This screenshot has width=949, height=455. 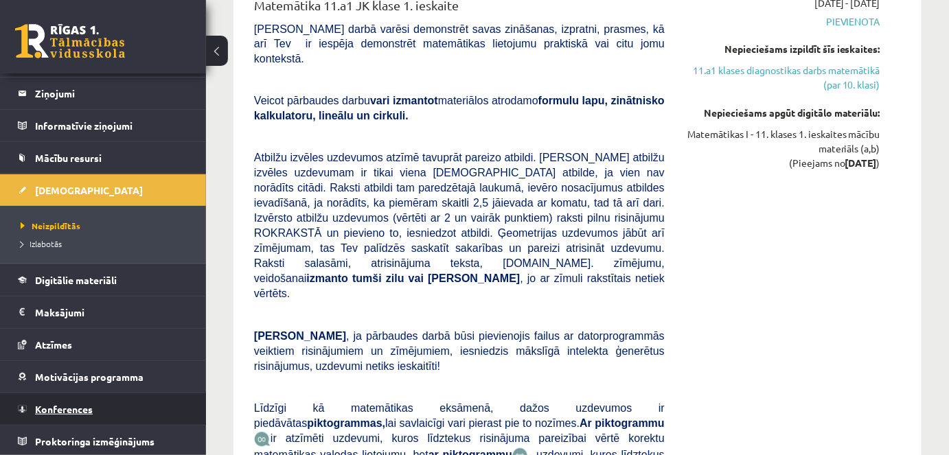 I want to click on span: Līdzīgi kā matemātikas eksāmenā, dažos uzdevumos ir piedāvātas lai savlaicīgi vari pierast pie to..., so click(x=460, y=416).